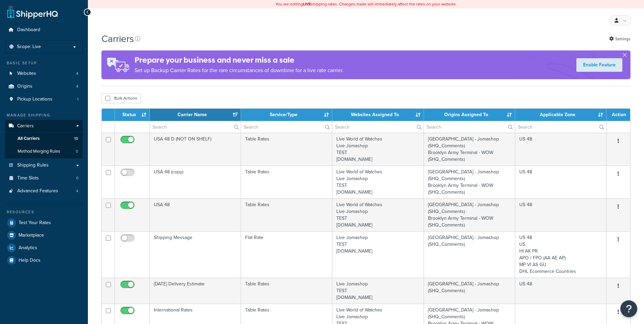 Image resolution: width=644 pixels, height=324 pixels. I want to click on span: Pickup Locations, so click(35, 99).